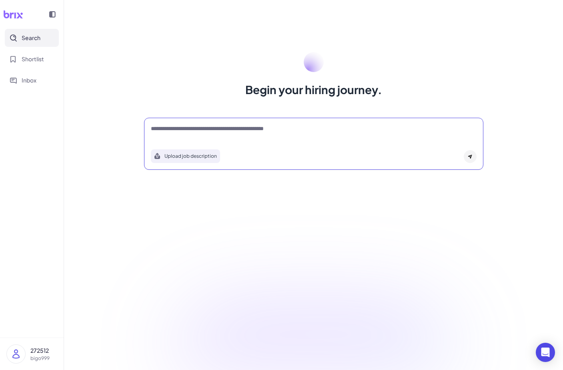 This screenshot has height=370, width=563. I want to click on span: Search, so click(31, 38).